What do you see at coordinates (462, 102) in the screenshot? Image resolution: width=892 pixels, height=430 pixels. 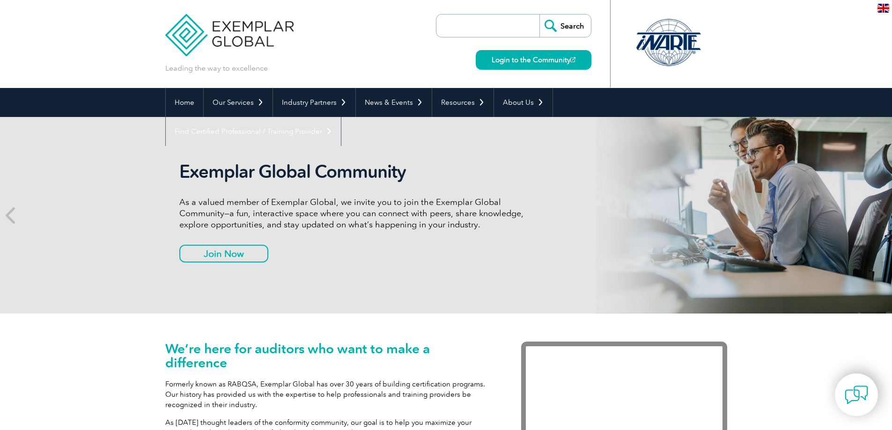 I see `a: Resources` at bounding box center [462, 102].